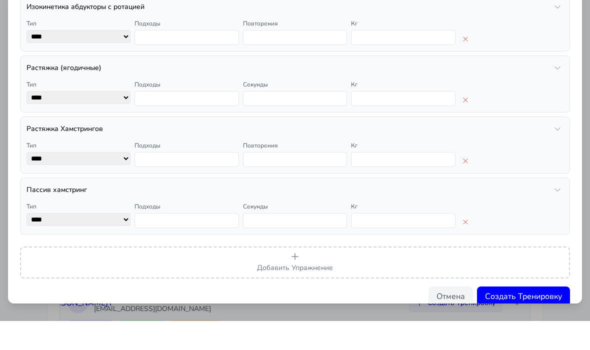  What do you see at coordinates (295, 292) in the screenshot?
I see `button: Добавить Упражнение` at bounding box center [295, 292].